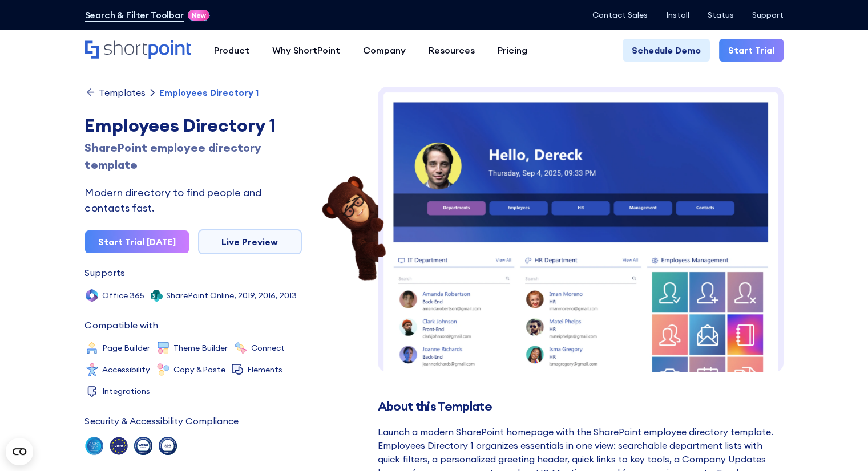  What do you see at coordinates (105, 273) in the screenshot?
I see `div: Supports` at bounding box center [105, 273].